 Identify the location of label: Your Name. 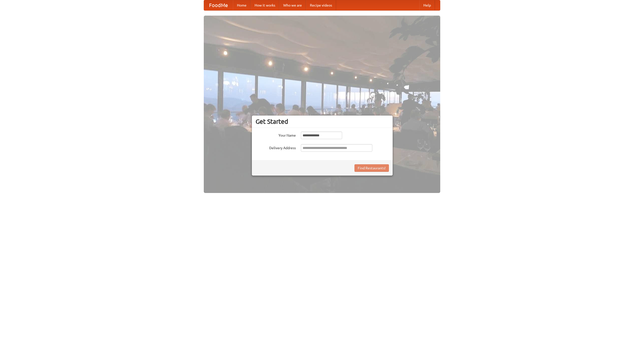
(276, 135).